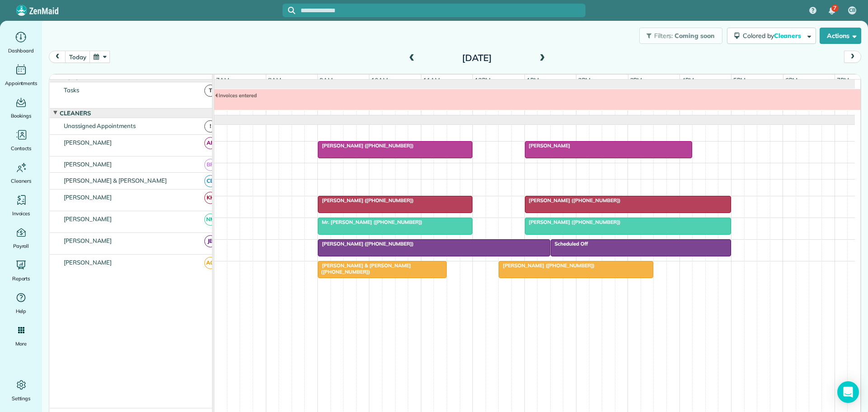 The width and height of the screenshot is (868, 412). Describe the element at coordinates (21, 42) in the screenshot. I see `a: Dashboard` at that location.